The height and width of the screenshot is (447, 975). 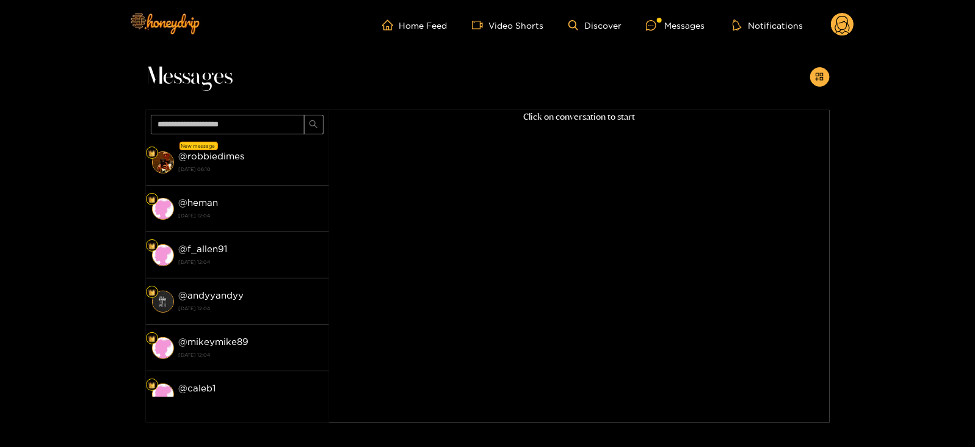 What do you see at coordinates (212, 156) in the screenshot?
I see `strong: @ robbiedimes` at bounding box center [212, 156].